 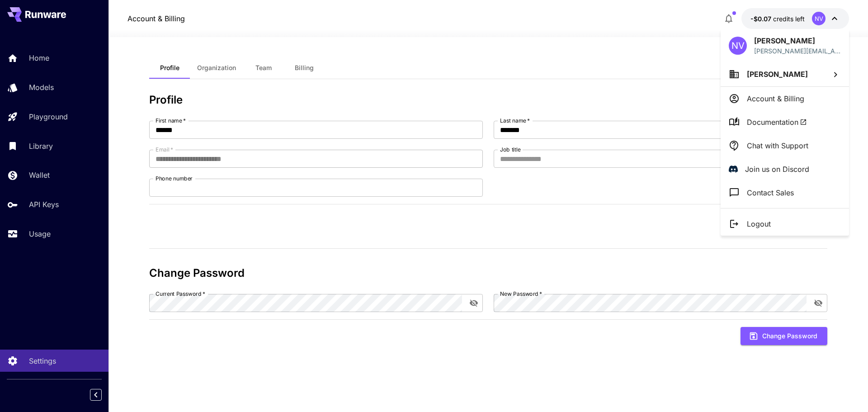 I want to click on span: Documentation, so click(x=777, y=122).